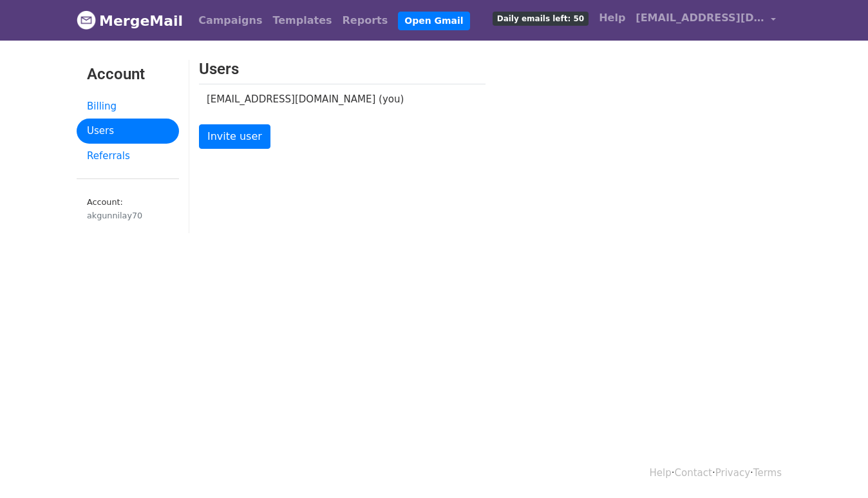 The width and height of the screenshot is (868, 498). Describe the element at coordinates (127, 106) in the screenshot. I see `a: Billing` at that location.